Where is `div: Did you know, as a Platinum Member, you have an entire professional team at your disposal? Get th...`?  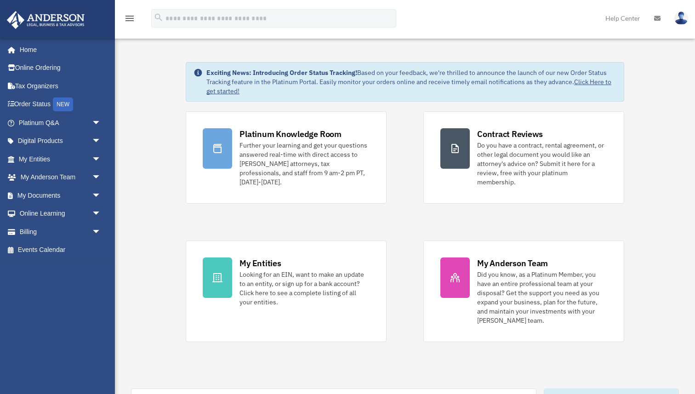
div: Did you know, as a Platinum Member, you have an entire professional team at your disposal? Get th... is located at coordinates (542, 297).